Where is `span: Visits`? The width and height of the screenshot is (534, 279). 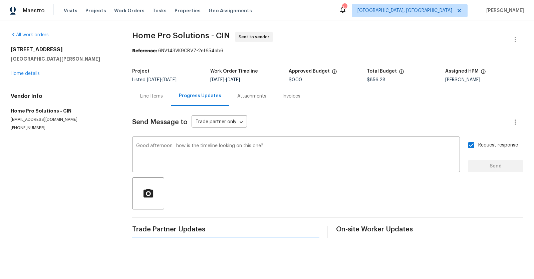
span: Visits is located at coordinates (70, 11).